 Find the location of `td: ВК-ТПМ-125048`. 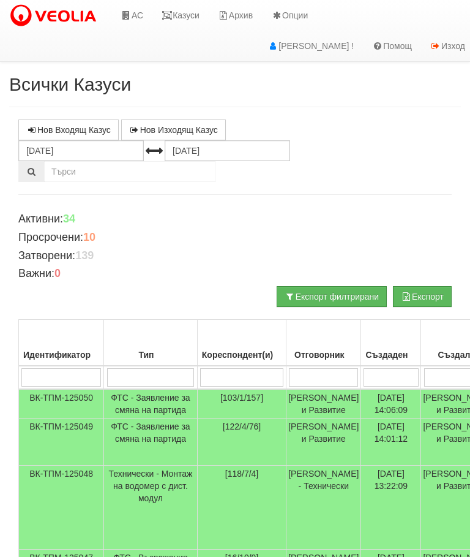

td: ВК-ТПМ-125048 is located at coordinates (61, 507).